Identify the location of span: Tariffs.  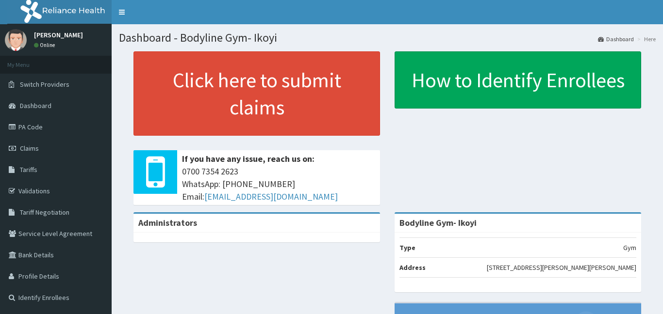
(29, 170).